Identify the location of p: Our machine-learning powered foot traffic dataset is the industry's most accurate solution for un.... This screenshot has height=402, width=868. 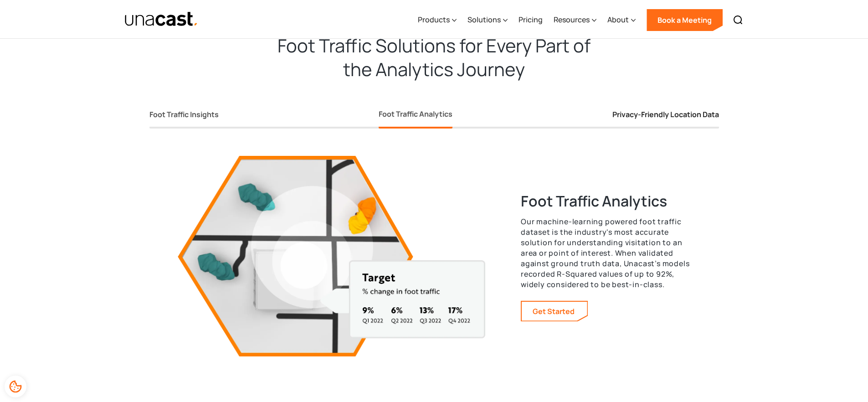
(606, 253).